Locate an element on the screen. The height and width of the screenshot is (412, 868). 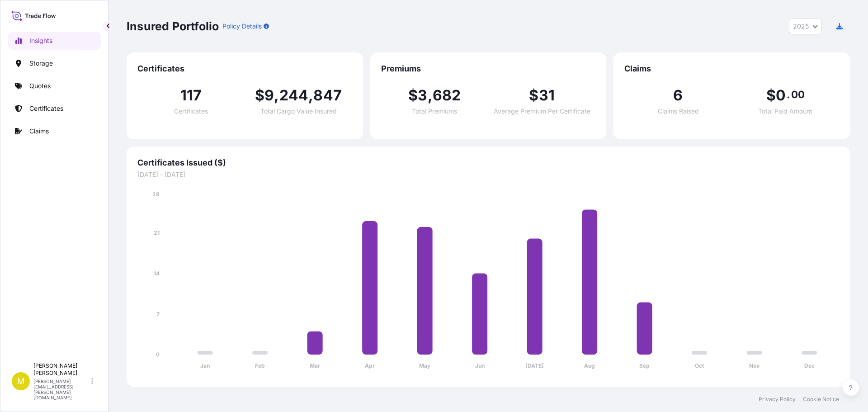
span: Claims Raised is located at coordinates (678, 111).